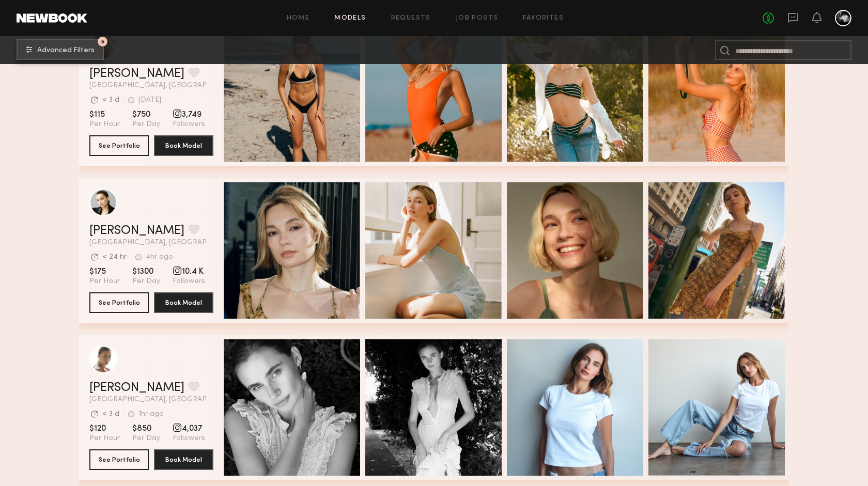 This screenshot has width=868, height=486. Describe the element at coordinates (298, 18) in the screenshot. I see `a: Home` at that location.